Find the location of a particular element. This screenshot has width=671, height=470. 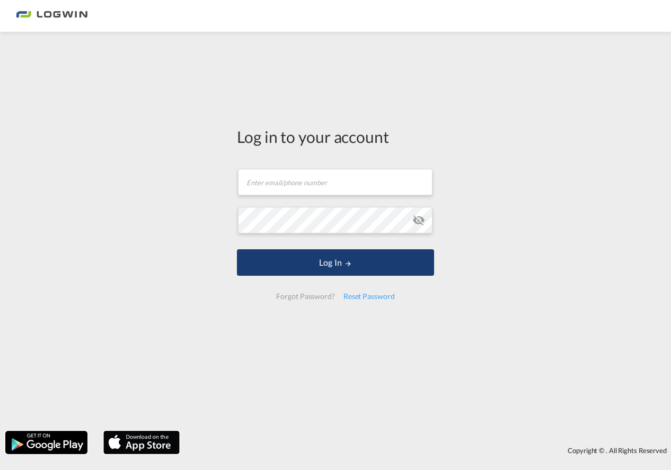

button: LOGIN is located at coordinates (335, 263).